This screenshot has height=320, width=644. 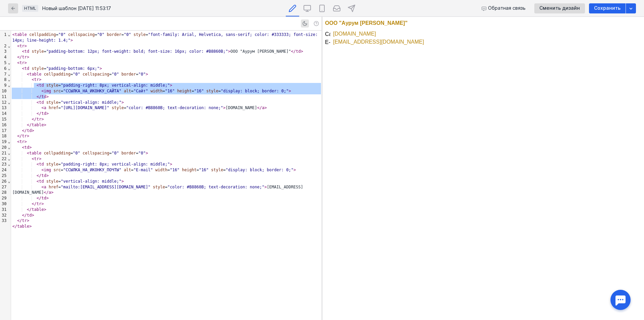 What do you see at coordinates (58, 170) in the screenshot?
I see `span: src` at bounding box center [58, 170].